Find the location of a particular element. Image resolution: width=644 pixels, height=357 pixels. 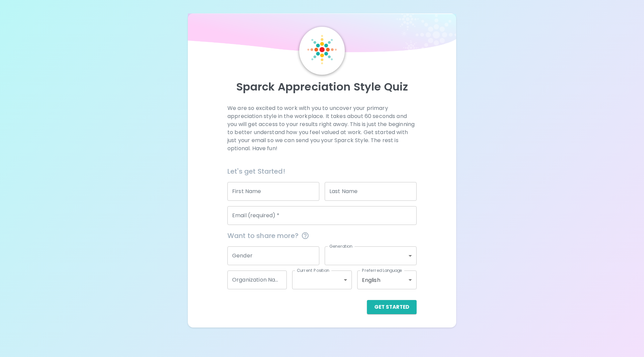

img: Sparck Logo is located at coordinates (322, 49).